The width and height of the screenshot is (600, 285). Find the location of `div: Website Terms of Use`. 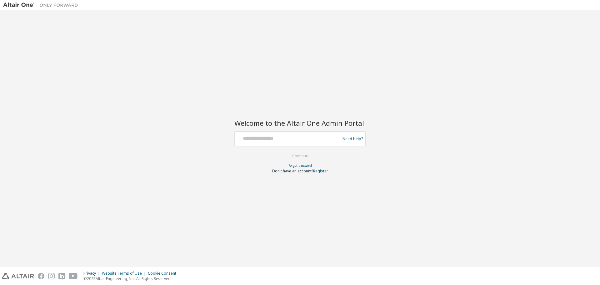

div: Website Terms of Use is located at coordinates (125, 273).